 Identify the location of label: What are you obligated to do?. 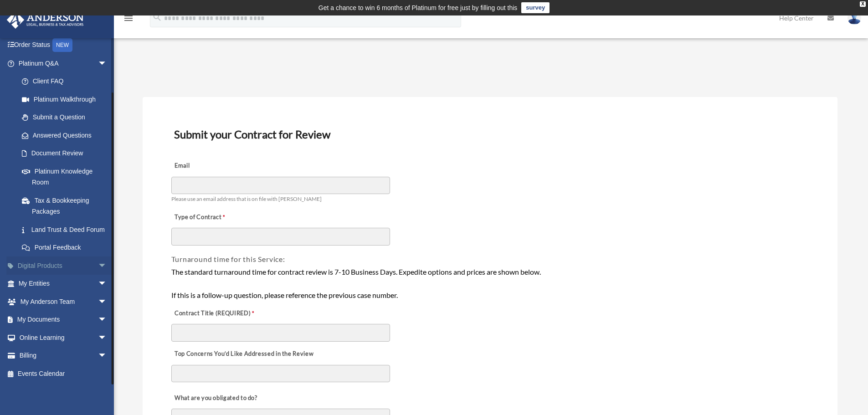
(217, 398).